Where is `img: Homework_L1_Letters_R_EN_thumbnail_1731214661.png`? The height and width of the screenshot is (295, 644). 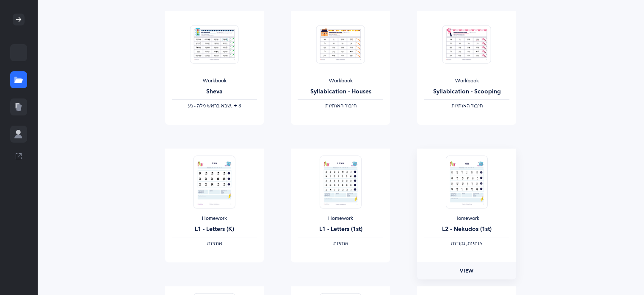 img: Homework_L1_Letters_R_EN_thumbnail_1731214661.png is located at coordinates (214, 181).